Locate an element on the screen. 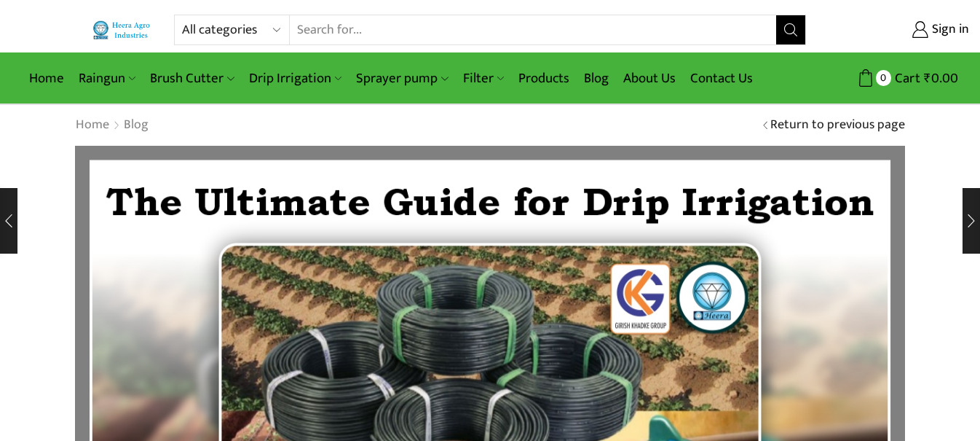 The width and height of the screenshot is (980, 441). span: Sign in is located at coordinates (949, 30).